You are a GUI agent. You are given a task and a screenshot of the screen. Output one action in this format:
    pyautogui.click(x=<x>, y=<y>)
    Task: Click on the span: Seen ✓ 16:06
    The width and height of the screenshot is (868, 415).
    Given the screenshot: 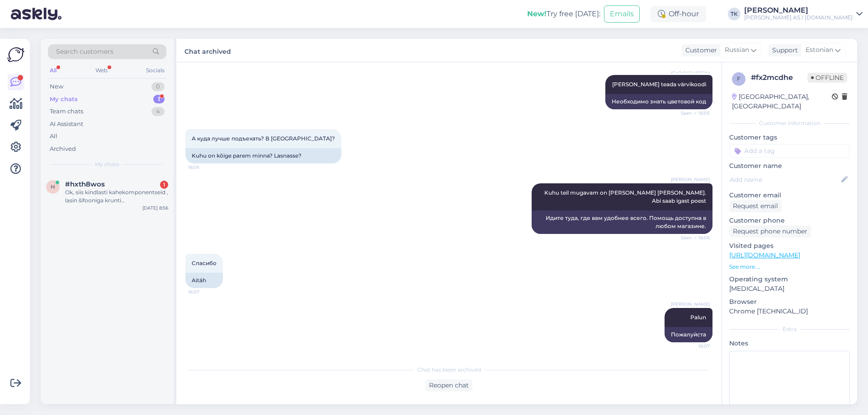 What is the action you would take?
    pyautogui.click(x=693, y=237)
    